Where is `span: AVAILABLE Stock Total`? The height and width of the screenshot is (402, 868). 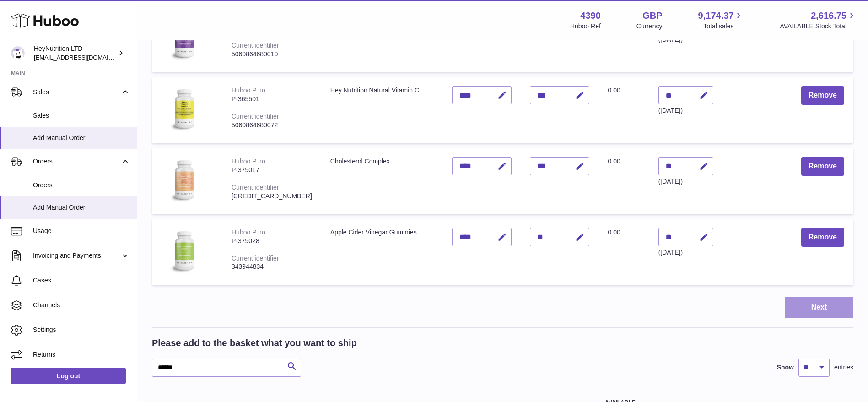
span: AVAILABLE Stock Total is located at coordinates (818, 26).